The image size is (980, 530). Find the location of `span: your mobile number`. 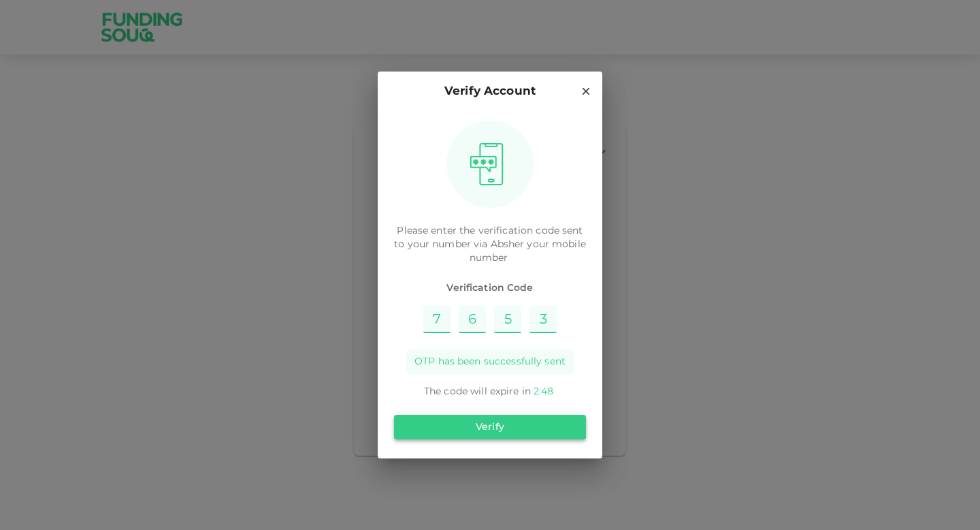

span: your mobile number is located at coordinates (527, 251).